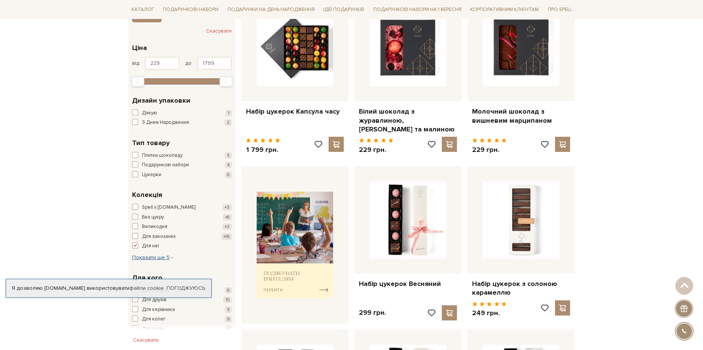  I want to click on a: Ідеї подарунків, so click(344, 9).